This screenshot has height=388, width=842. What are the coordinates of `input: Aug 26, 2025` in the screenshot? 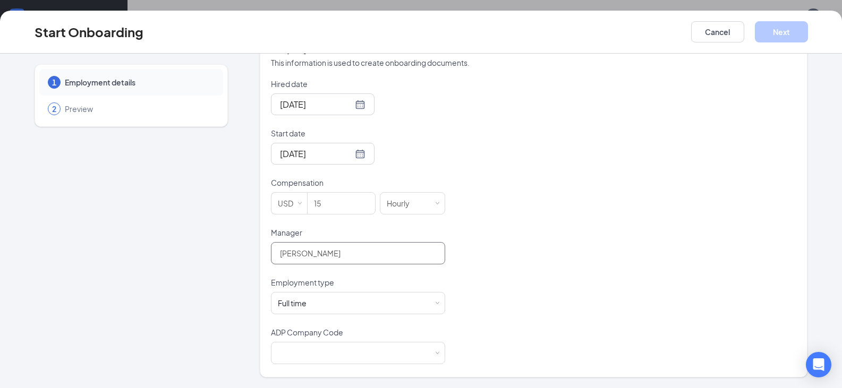 It's located at (316, 104).